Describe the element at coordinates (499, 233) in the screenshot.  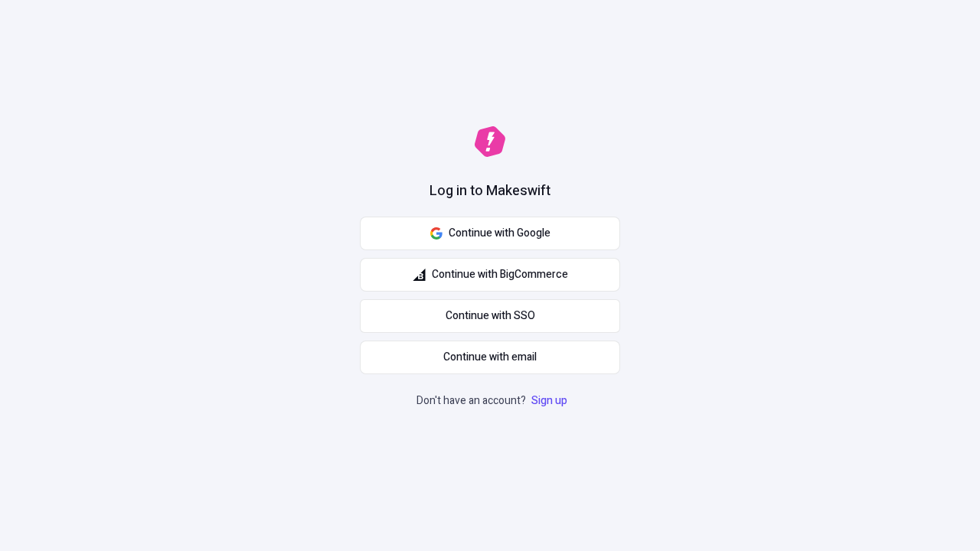
I see `span: Continue with Google` at that location.